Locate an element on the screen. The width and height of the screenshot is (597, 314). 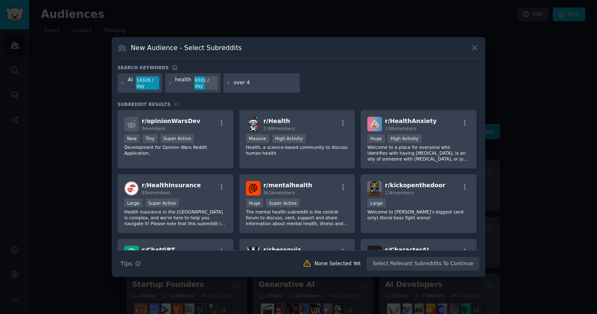
span: 85k members is located at coordinates (156, 193).